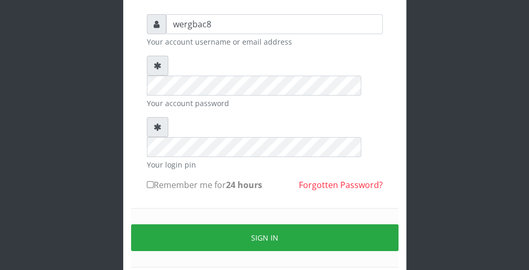  Describe the element at coordinates (244, 185) in the screenshot. I see `b: 24 hours` at that location.